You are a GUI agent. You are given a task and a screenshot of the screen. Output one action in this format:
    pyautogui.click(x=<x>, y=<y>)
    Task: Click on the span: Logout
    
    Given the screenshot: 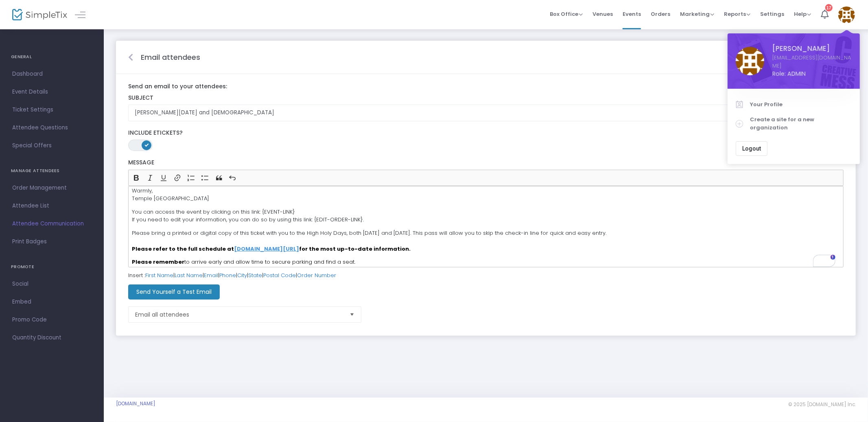 What is the action you would take?
    pyautogui.click(x=752, y=149)
    